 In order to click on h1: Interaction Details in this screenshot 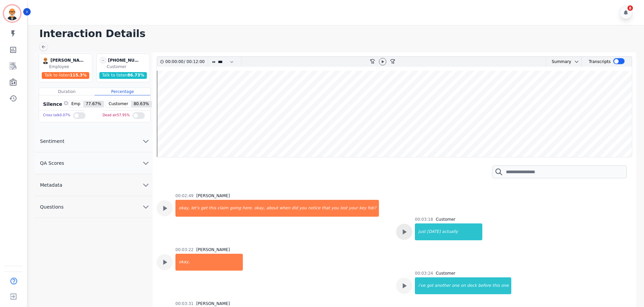, I will do `click(338, 34)`.